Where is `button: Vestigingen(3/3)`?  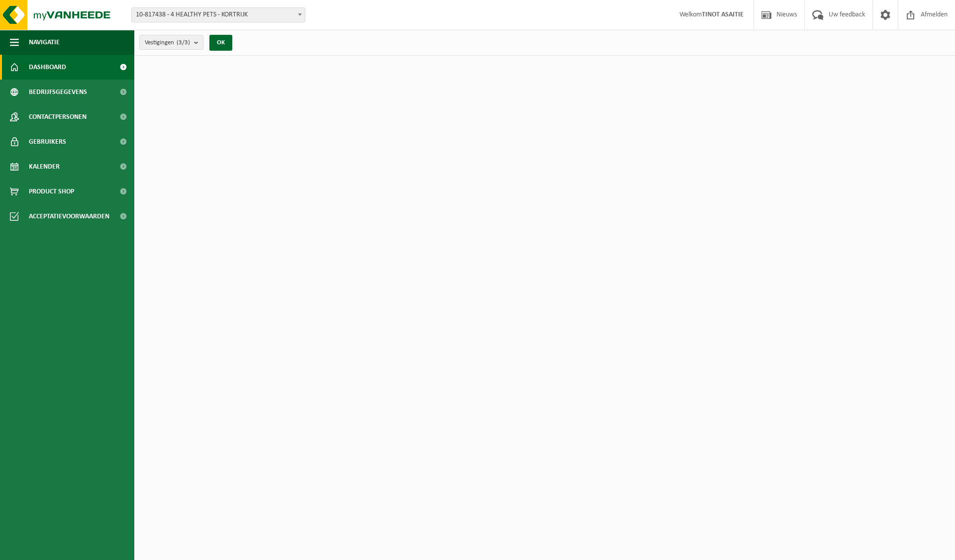 button: Vestigingen(3/3) is located at coordinates (171, 42).